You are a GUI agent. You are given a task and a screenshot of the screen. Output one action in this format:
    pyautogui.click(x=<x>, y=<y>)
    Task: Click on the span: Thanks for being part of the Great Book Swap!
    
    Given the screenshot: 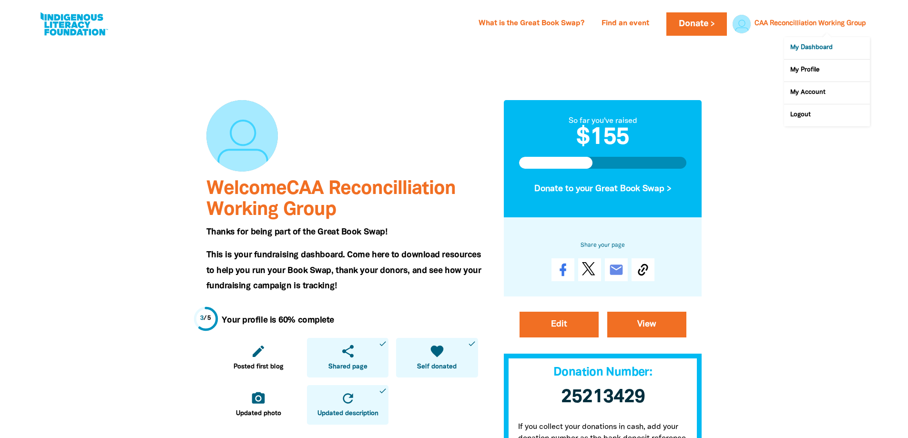 What is the action you would take?
    pyautogui.click(x=297, y=232)
    